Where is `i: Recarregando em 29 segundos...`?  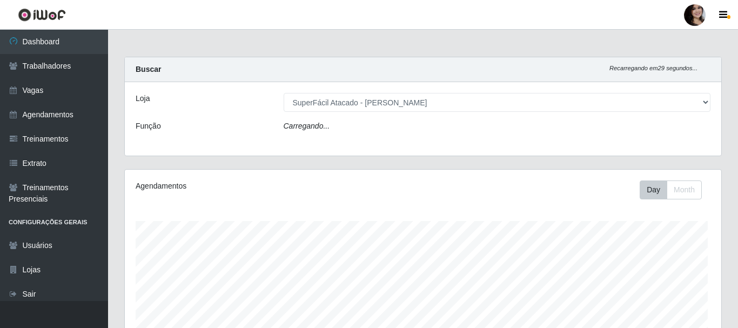 i: Recarregando em 29 segundos... is located at coordinates (653, 68).